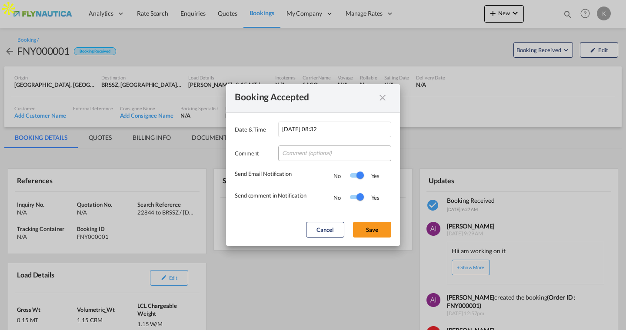  Describe the element at coordinates (254, 130) in the screenshot. I see `label: Date & Time` at that location.